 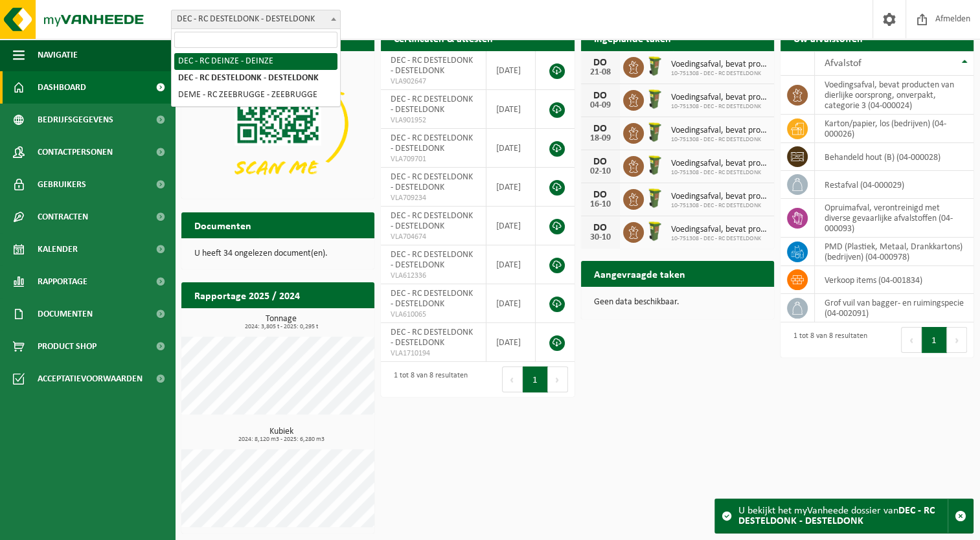 What do you see at coordinates (61, 88) in the screenshot?
I see `span: Dashboard` at bounding box center [61, 88].